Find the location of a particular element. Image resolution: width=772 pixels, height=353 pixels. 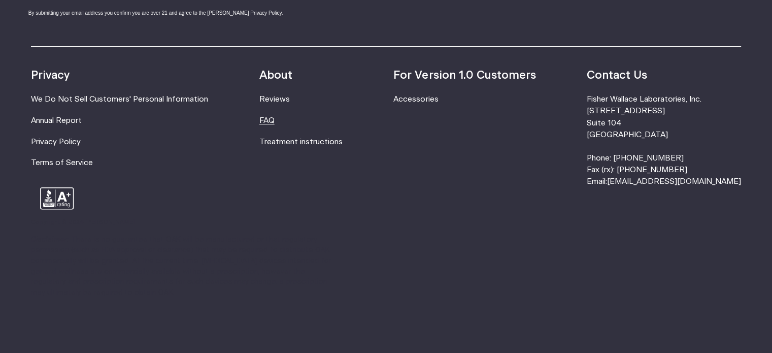

a: Accessories is located at coordinates (415, 99).